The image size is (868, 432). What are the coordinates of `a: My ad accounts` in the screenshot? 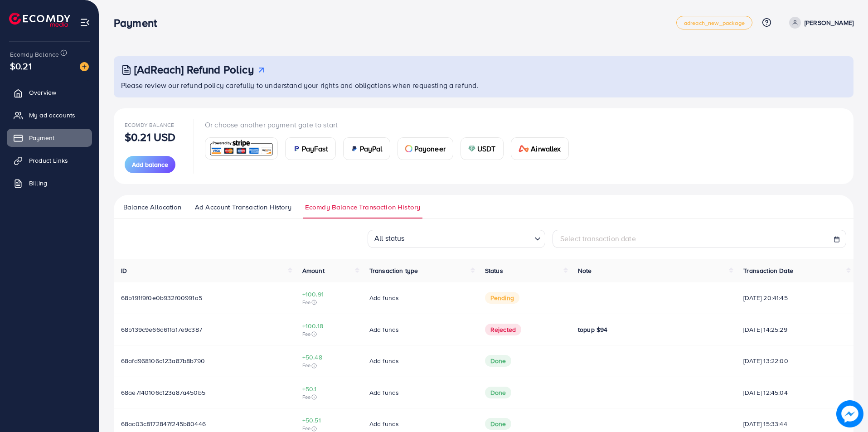 It's located at (50, 115).